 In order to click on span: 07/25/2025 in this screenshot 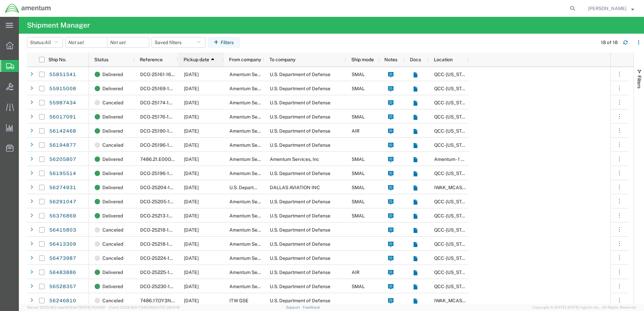, I will do `click(191, 202)`.